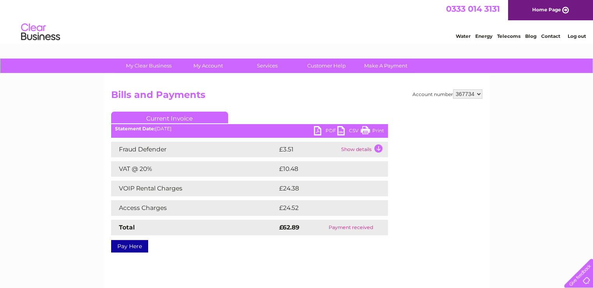  I want to click on a: Make A Payment, so click(386, 66).